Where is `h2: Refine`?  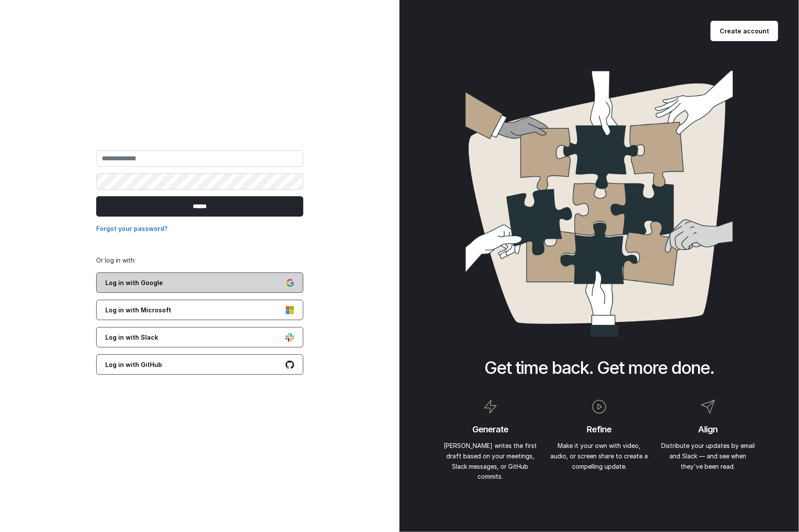
h2: Refine is located at coordinates (599, 429).